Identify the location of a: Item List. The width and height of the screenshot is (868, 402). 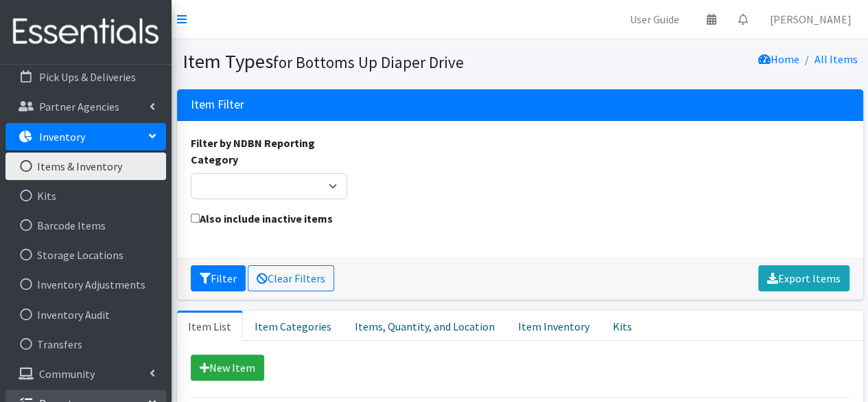
(210, 326).